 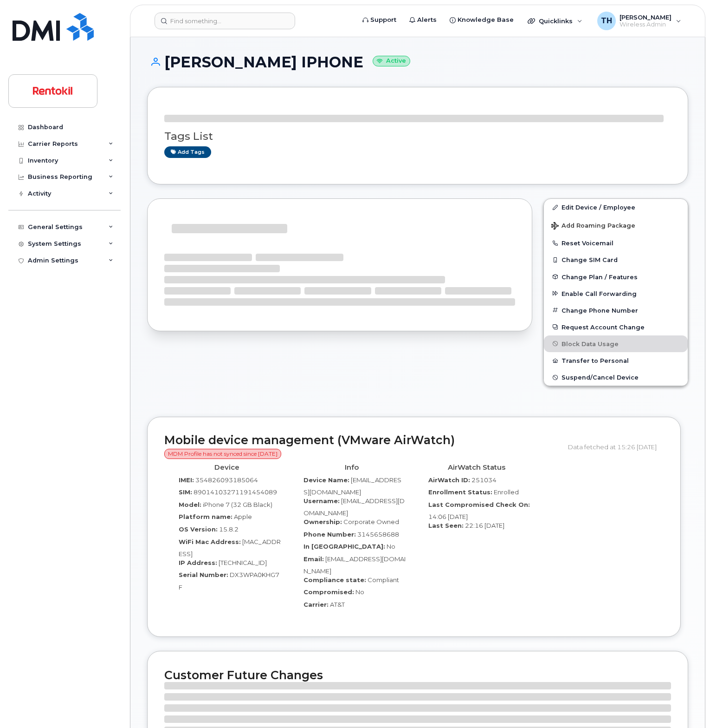 What do you see at coordinates (616, 360) in the screenshot?
I see `button: Transfer to Personal` at bounding box center [616, 360].